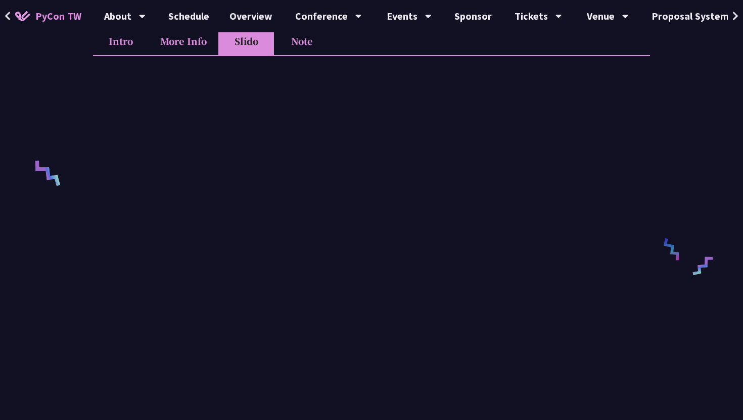  Describe the element at coordinates (302, 41) in the screenshot. I see `li: Note` at that location.